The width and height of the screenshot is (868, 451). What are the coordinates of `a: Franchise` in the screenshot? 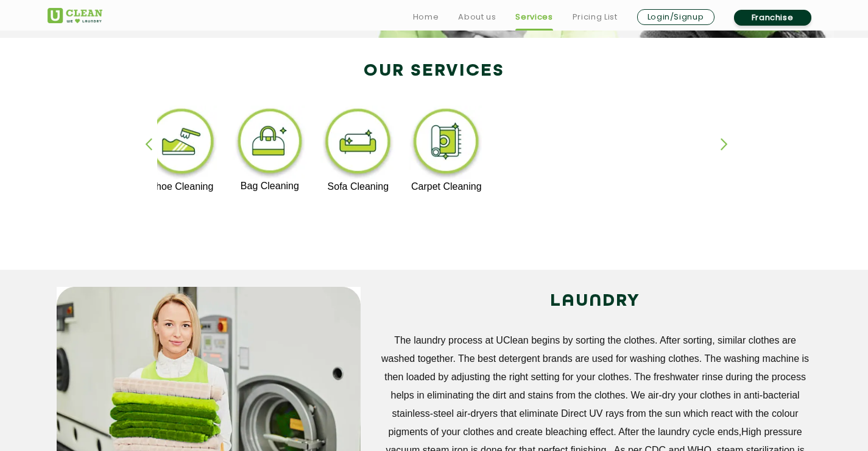 It's located at (772, 17).